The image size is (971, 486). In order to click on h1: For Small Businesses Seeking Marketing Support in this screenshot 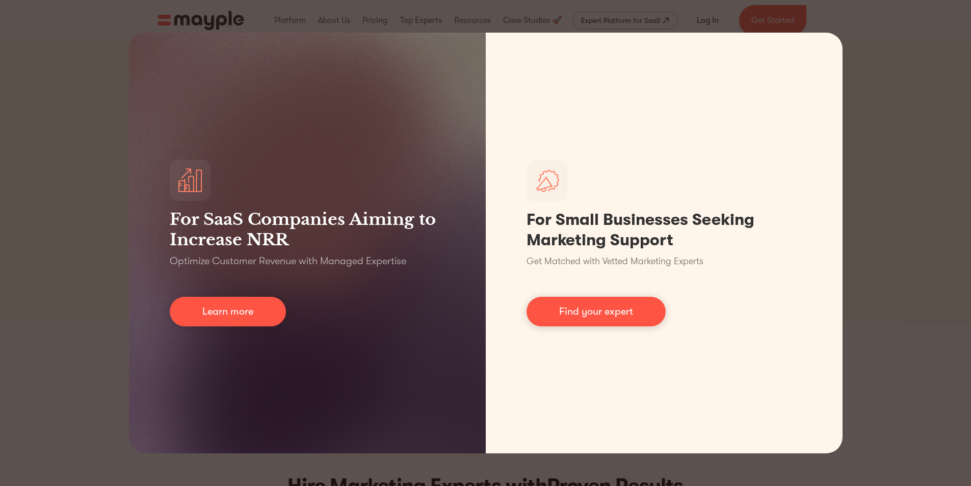, I will do `click(664, 230)`.